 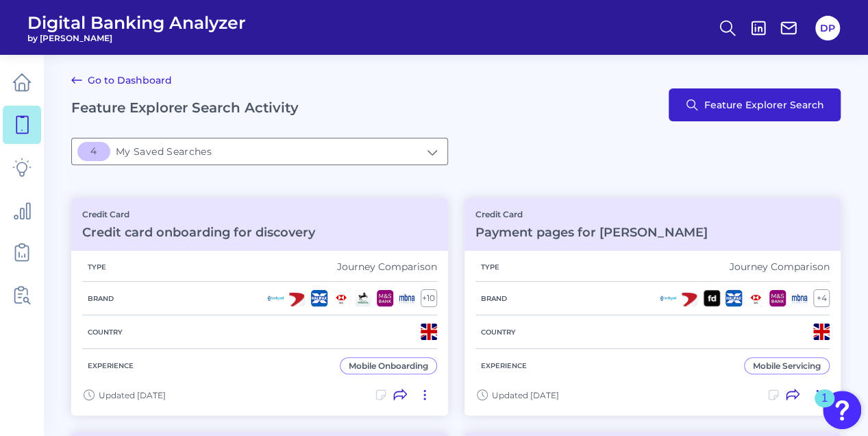 What do you see at coordinates (185, 108) in the screenshot?
I see `h2: Feature Explorer Search Activity` at bounding box center [185, 108].